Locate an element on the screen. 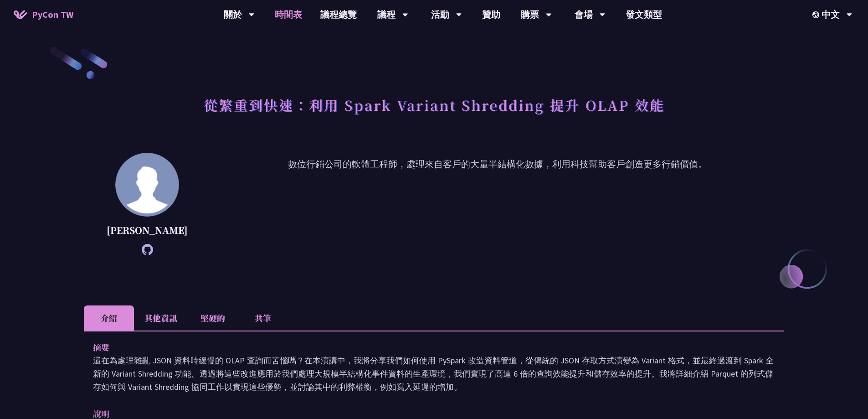  font: PyCon TW is located at coordinates (52, 14).